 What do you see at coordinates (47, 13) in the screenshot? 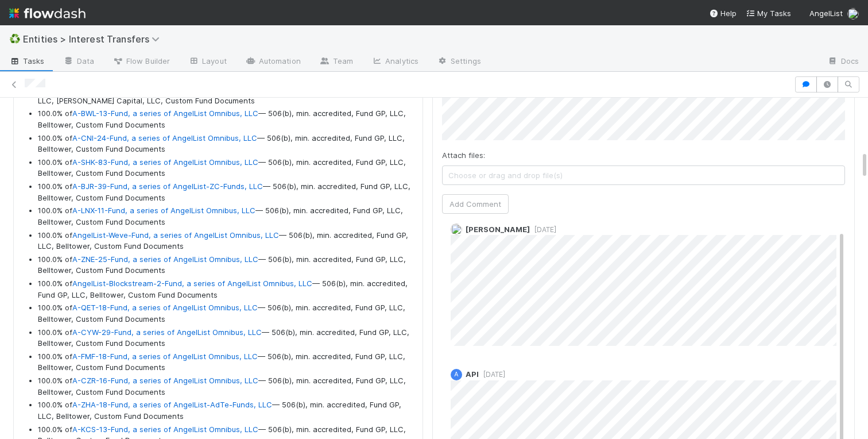
I see `img: logo-inverted-e16ddd16eac7371096b0.svg` at bounding box center [47, 13].